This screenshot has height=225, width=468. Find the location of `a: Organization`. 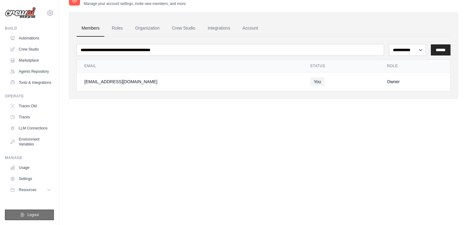

a: Organization is located at coordinates (147, 28).